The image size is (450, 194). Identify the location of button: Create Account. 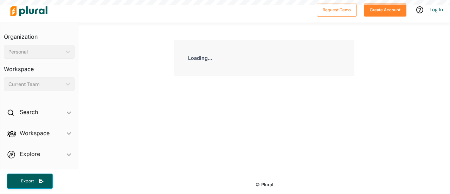
(385, 10).